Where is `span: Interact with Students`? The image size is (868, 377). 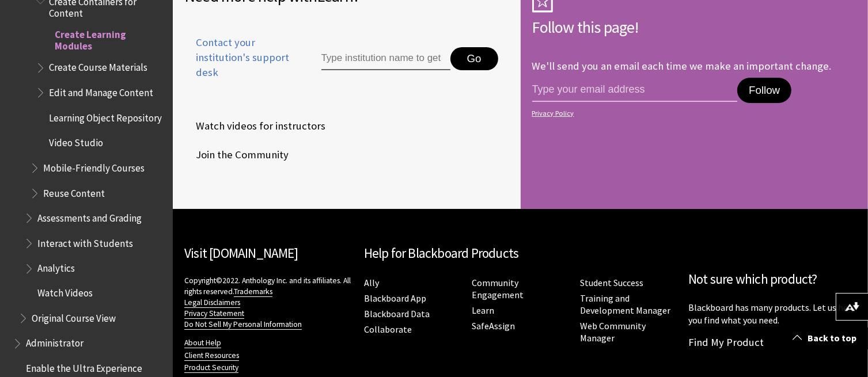
span: Interact with Students is located at coordinates (85, 242).